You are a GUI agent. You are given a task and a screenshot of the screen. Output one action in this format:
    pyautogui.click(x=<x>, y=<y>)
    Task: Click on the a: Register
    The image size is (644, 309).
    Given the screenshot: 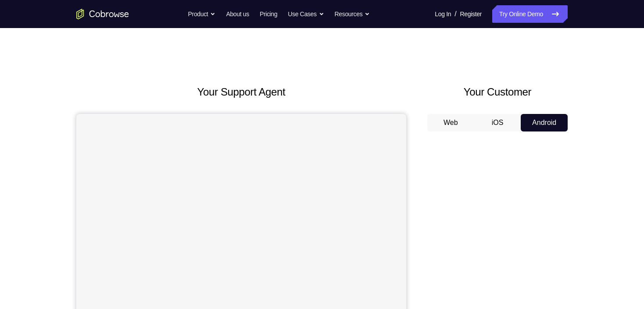 What is the action you would take?
    pyautogui.click(x=470, y=14)
    